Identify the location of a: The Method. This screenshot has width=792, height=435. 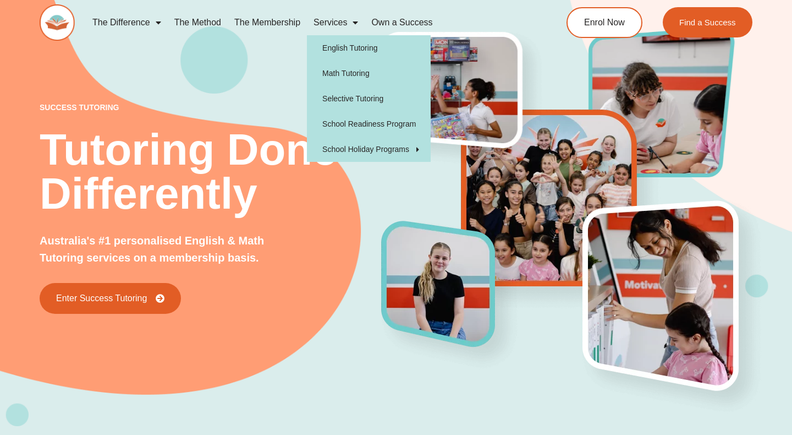
(197, 23).